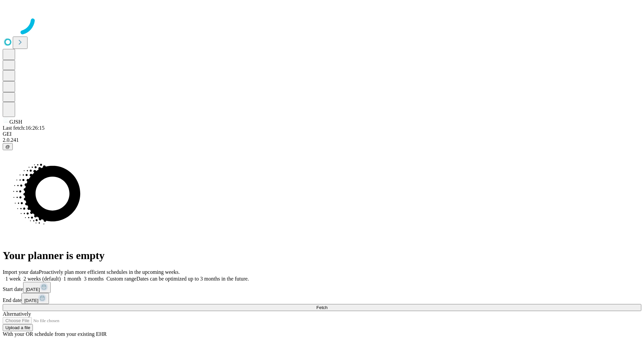 The height and width of the screenshot is (362, 644). Describe the element at coordinates (13, 278) in the screenshot. I see `span: 1 week` at that location.